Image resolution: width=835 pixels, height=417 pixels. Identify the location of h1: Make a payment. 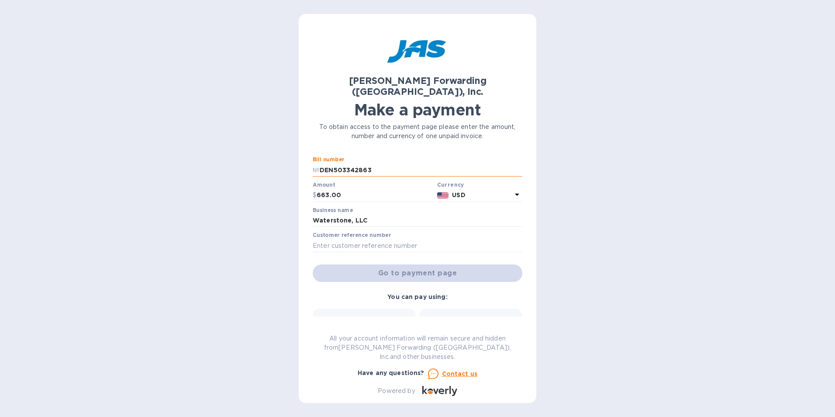
(418, 110).